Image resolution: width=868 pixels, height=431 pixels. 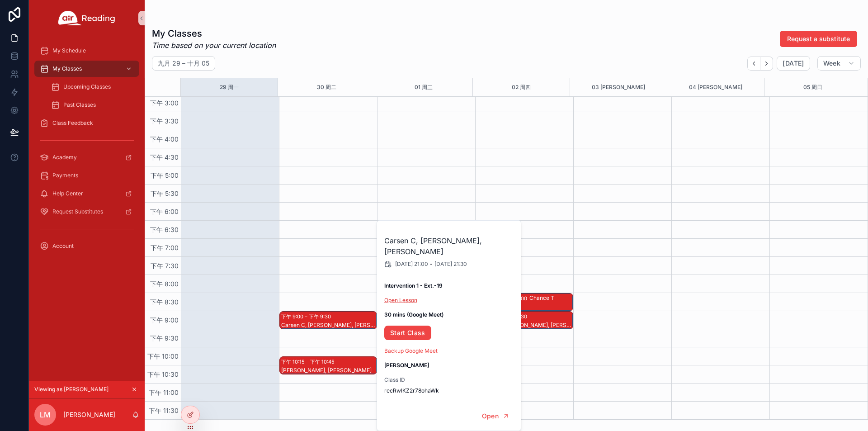 I want to click on span: Upcoming Classes, so click(x=87, y=87).